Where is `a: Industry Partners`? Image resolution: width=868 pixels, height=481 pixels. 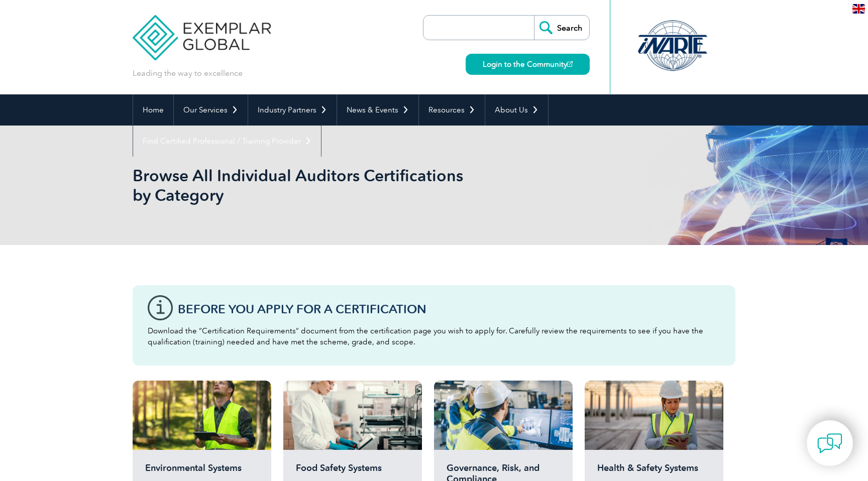 a: Industry Partners is located at coordinates (292, 110).